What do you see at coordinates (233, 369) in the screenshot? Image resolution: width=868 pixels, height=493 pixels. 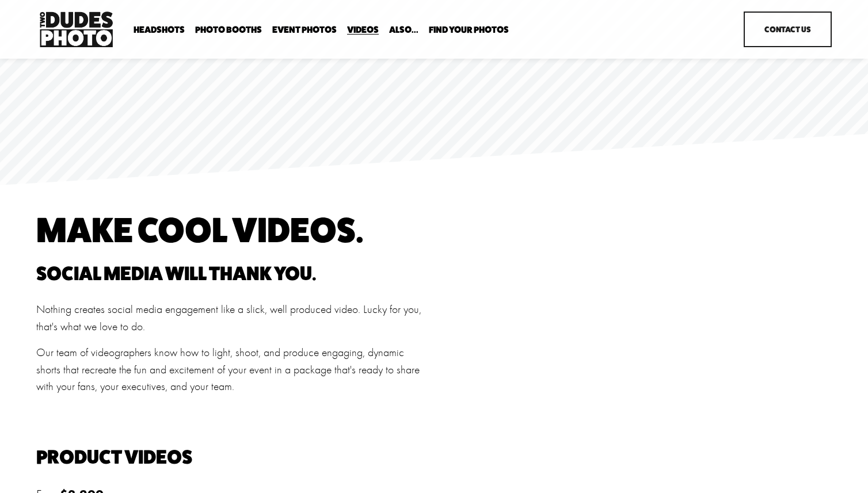 I see `p: Our team of videographers know how to light, shoot, and produce engaging, dynamic shorts that rec...` at bounding box center [233, 369].